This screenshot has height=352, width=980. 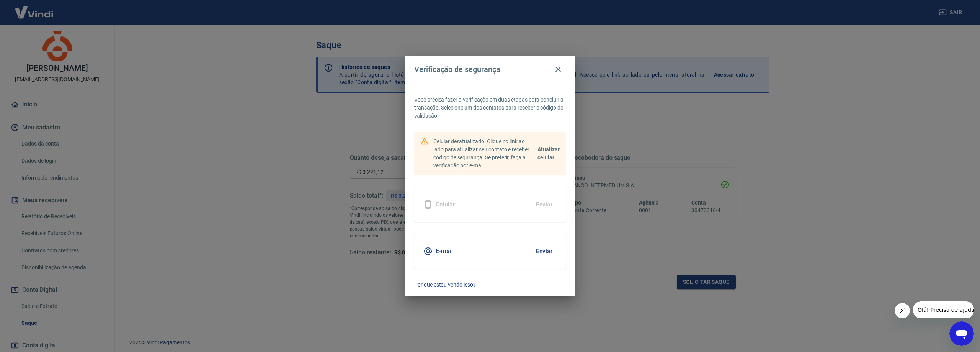 What do you see at coordinates (445, 204) in the screenshot?
I see `h5: Celular` at bounding box center [445, 204].